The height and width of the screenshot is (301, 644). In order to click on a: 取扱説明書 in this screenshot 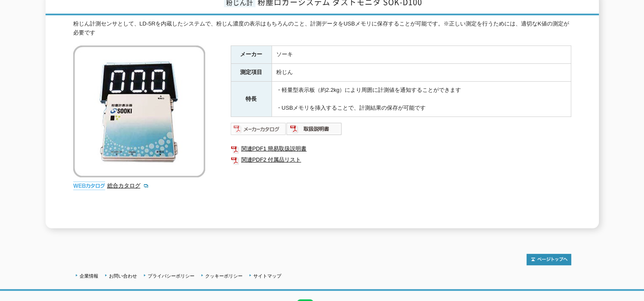, I will do `click(314, 131)`.